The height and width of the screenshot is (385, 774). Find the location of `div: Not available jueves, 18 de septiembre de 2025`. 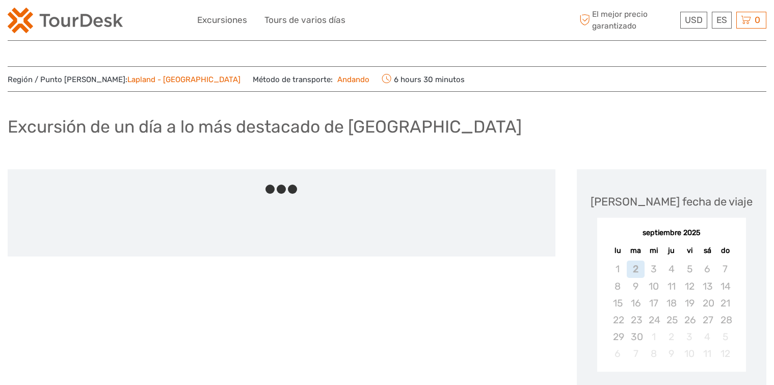

div: Not available jueves, 18 de septiembre de 2025 is located at coordinates (671, 303).